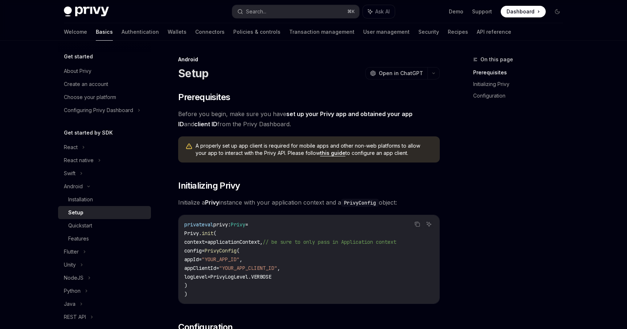 This screenshot has height=329, width=627. Describe the element at coordinates (322, 32) in the screenshot. I see `a: Transaction management` at that location.